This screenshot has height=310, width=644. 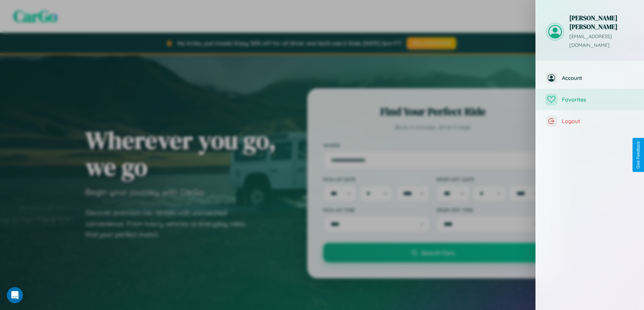 I want to click on button: Logout, so click(x=590, y=122).